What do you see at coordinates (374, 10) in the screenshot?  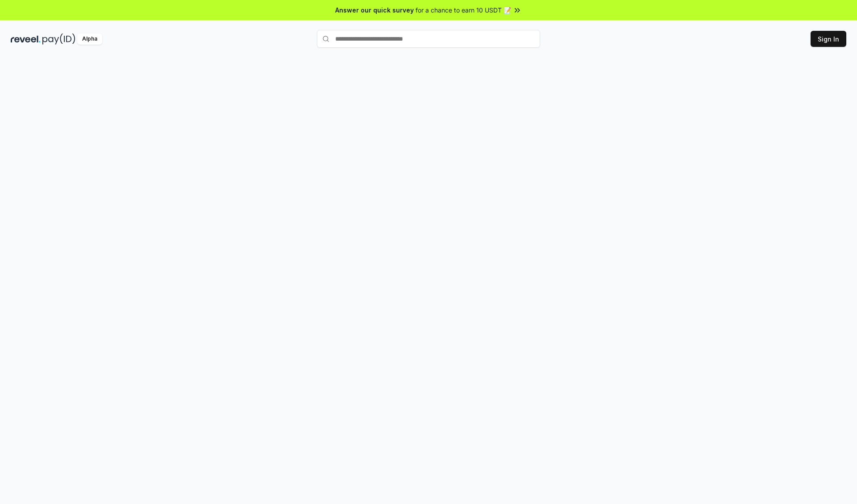 I see `span: Answer our quick survey` at bounding box center [374, 10].